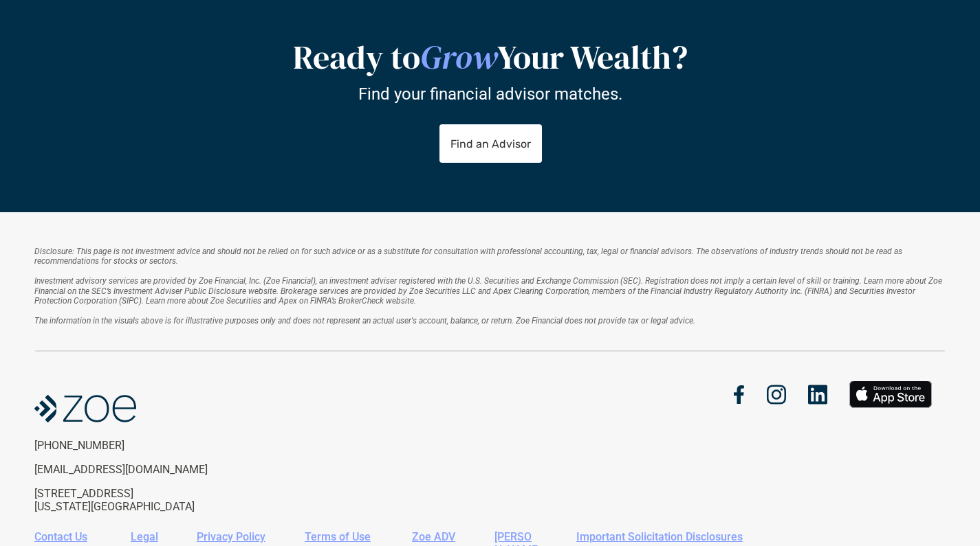 This screenshot has width=980, height=546. Describe the element at coordinates (433, 536) in the screenshot. I see `a: Zoe ADV` at that location.